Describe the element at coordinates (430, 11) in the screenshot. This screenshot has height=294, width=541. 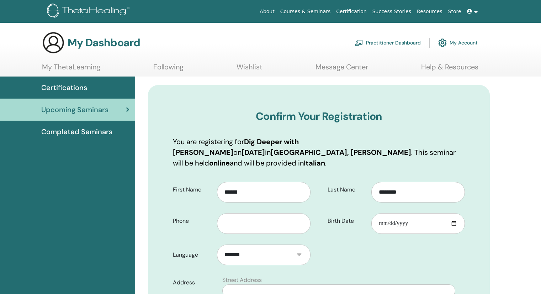
I see `a: Resources` at that location.